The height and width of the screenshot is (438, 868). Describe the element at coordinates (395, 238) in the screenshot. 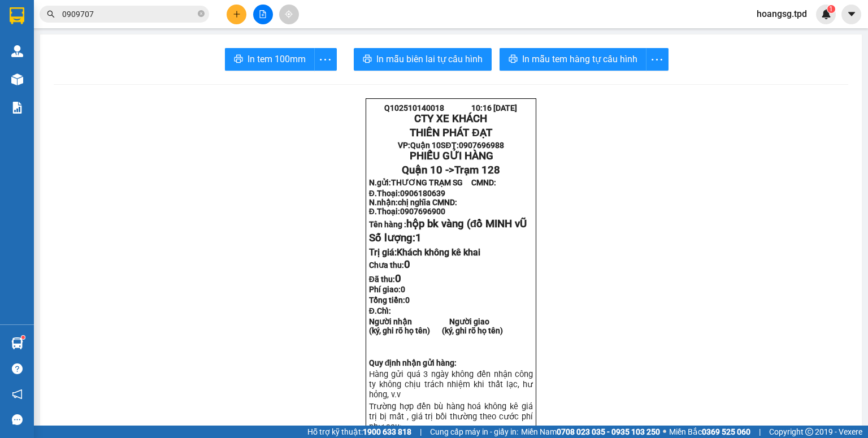

I see `span: Số lượng:` at that location.